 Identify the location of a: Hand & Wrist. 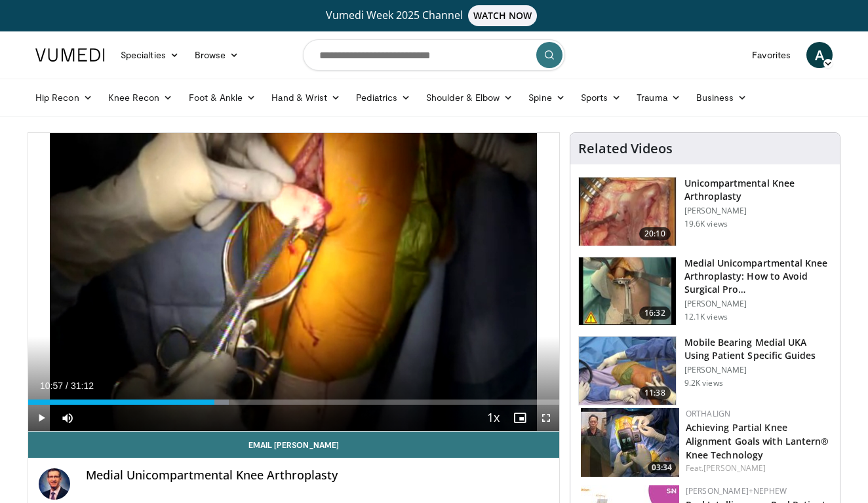
(306, 98).